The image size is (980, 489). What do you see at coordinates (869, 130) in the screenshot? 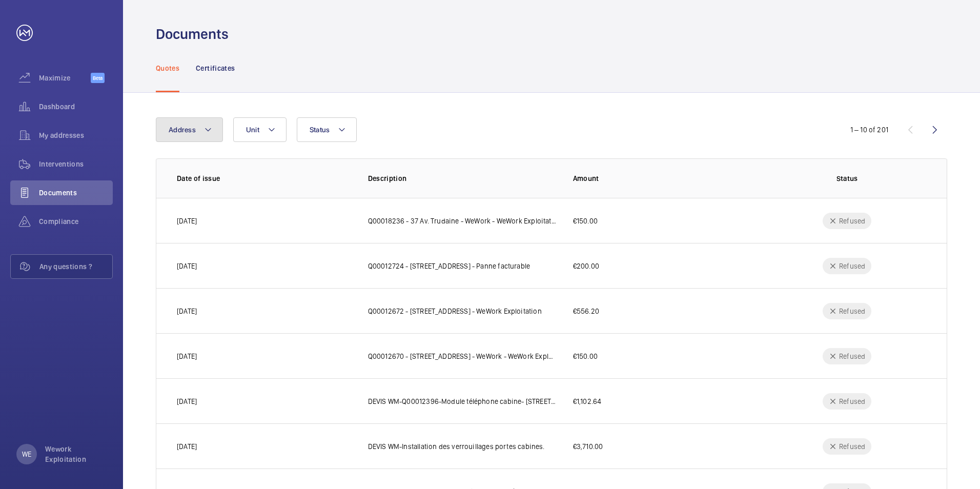
I see `div: 1 – 10 of 201` at bounding box center [869, 130].